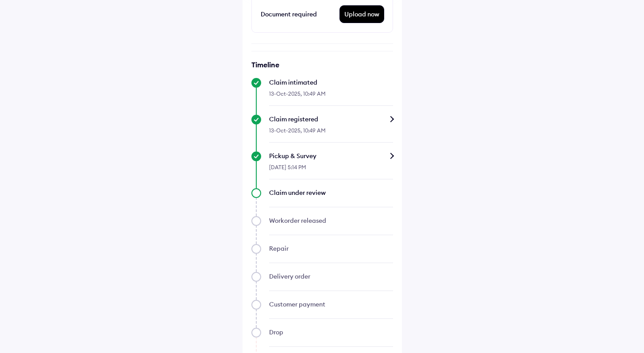  I want to click on h6: Timeline, so click(322, 64).